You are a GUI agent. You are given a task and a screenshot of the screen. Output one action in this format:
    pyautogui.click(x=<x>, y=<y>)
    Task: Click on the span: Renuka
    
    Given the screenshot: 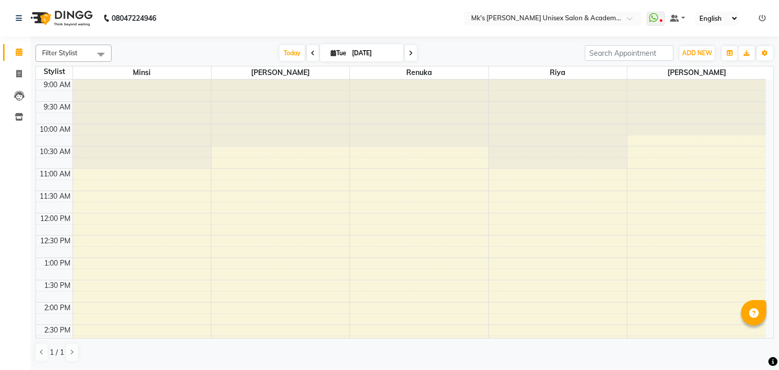 What is the action you would take?
    pyautogui.click(x=419, y=72)
    